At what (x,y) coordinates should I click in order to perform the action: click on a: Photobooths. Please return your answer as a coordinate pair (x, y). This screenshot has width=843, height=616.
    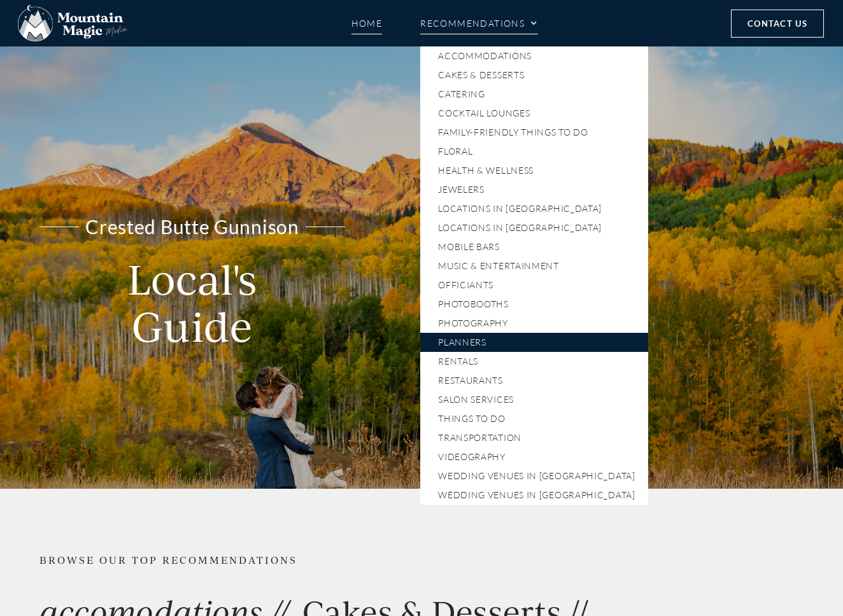
    Looking at the image, I should click on (534, 304).